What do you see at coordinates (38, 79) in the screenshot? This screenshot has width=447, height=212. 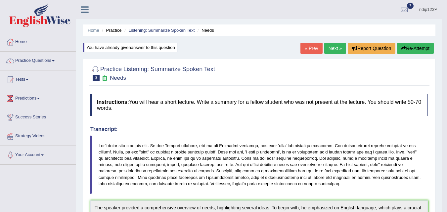 I see `a: Tests` at bounding box center [38, 79].